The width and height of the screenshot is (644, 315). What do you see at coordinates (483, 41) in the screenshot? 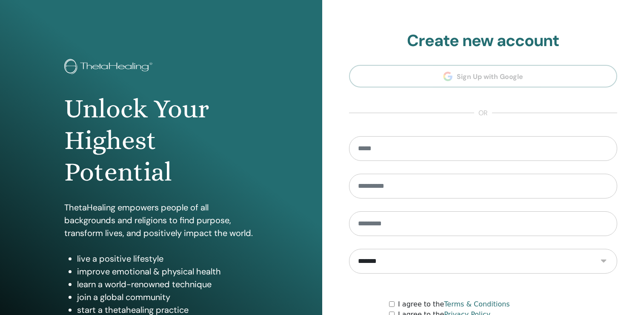
I see `h2: Create new account` at bounding box center [483, 41].